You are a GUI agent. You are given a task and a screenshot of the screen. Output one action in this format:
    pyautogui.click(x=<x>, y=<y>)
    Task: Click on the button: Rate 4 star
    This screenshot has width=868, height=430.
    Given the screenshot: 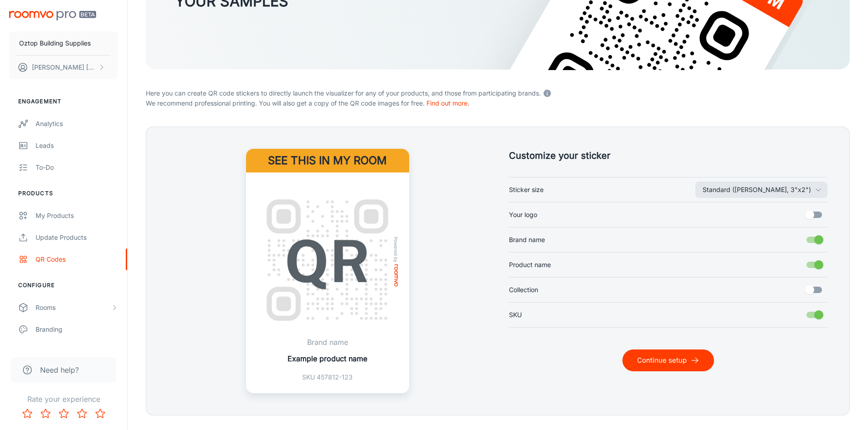 What is the action you would take?
    pyautogui.click(x=82, y=414)
    